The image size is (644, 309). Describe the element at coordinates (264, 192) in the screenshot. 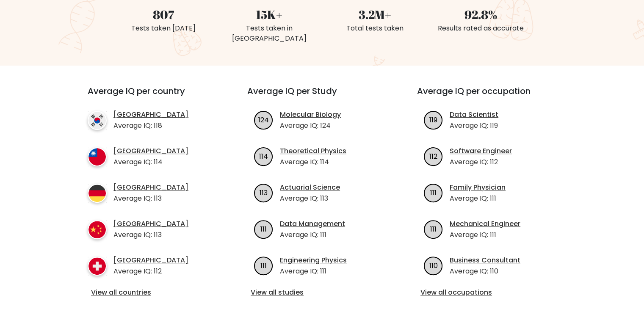

I see `text: 113` at that location.